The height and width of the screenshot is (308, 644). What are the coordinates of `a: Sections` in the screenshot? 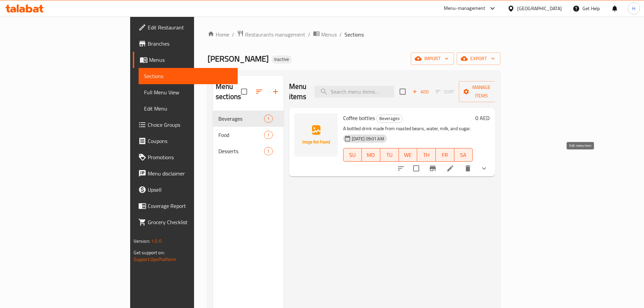 It's located at (188, 76).